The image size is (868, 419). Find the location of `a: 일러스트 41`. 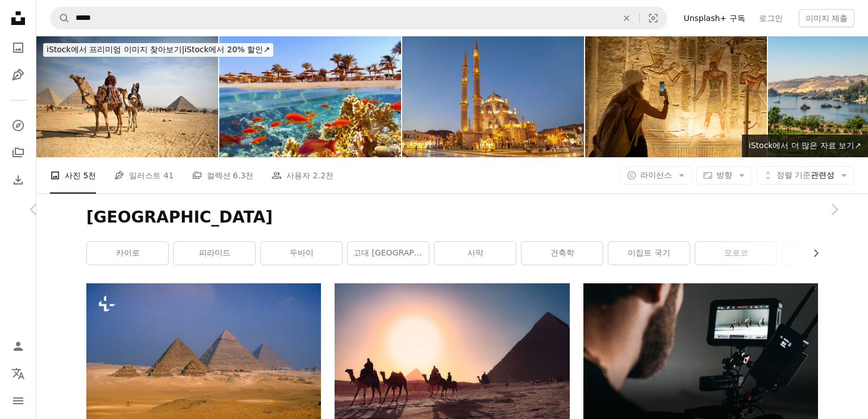

a: 일러스트 41 is located at coordinates (144, 175).